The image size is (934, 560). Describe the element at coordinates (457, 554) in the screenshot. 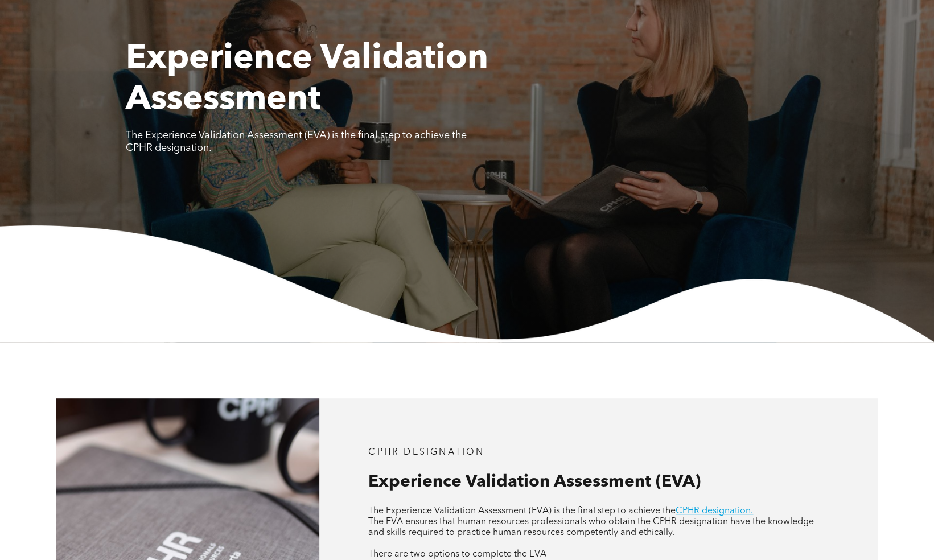

I see `span: There are two options to complete the EVA` at that location.